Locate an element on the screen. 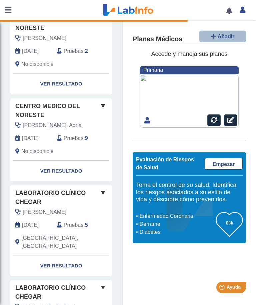  a: Empezar is located at coordinates (223, 164).